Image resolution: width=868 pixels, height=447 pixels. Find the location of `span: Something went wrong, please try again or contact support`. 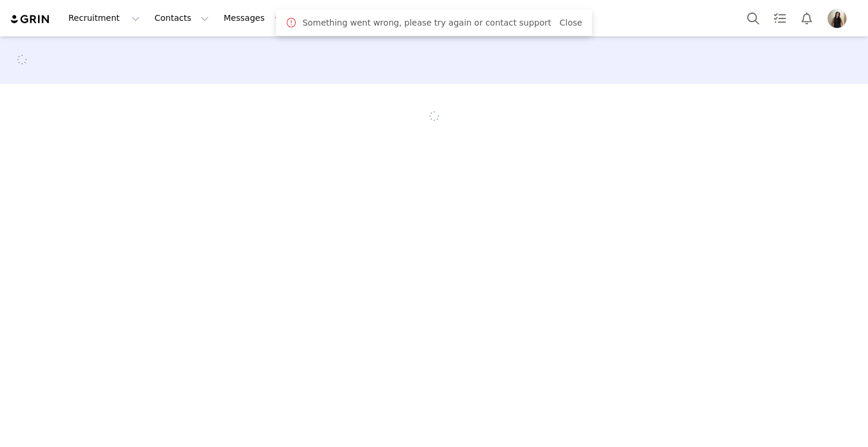

span: Something went wrong, please try again or contact support is located at coordinates (427, 23).